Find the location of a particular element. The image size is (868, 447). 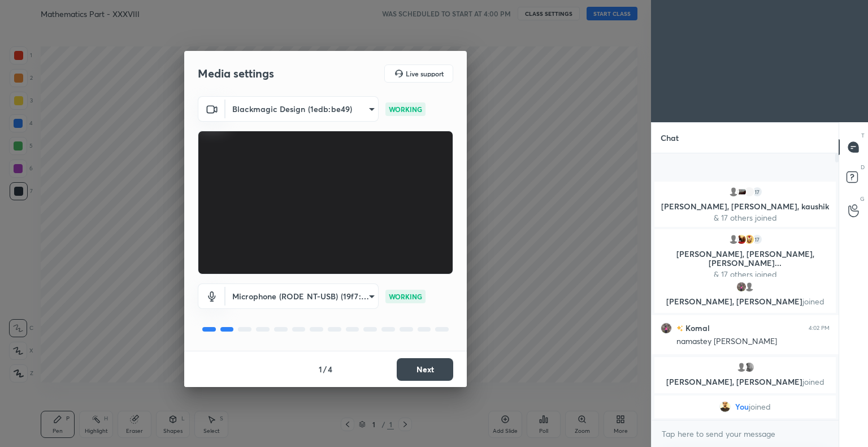

p: D is located at coordinates (862, 167).